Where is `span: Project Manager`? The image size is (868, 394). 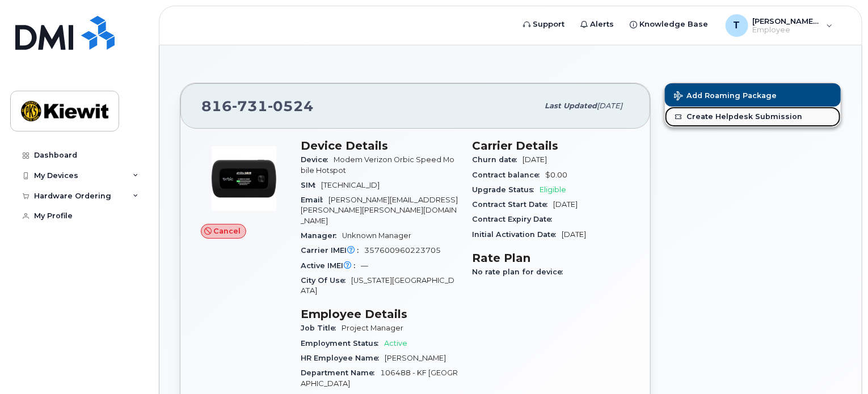
span: Project Manager is located at coordinates (372, 327).